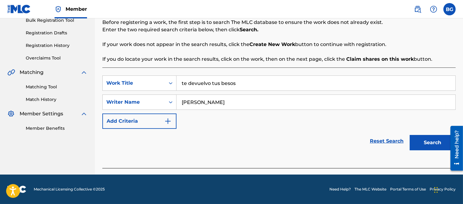 The image size is (463, 204). Describe the element at coordinates (58, 9) in the screenshot. I see `img: Top Rightsholder` at that location.